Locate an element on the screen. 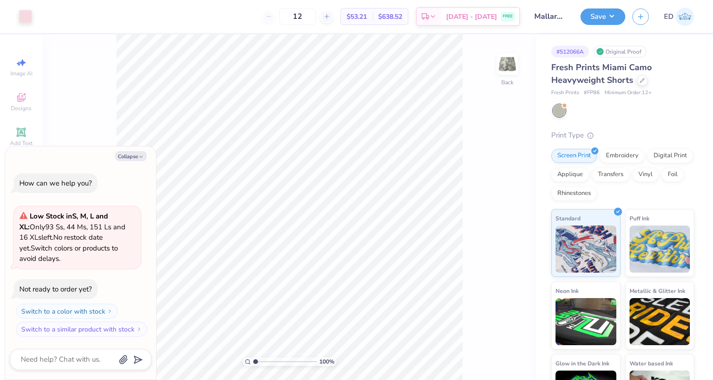 This screenshot has height=380, width=713. div: How can we help you? is located at coordinates (56, 183).